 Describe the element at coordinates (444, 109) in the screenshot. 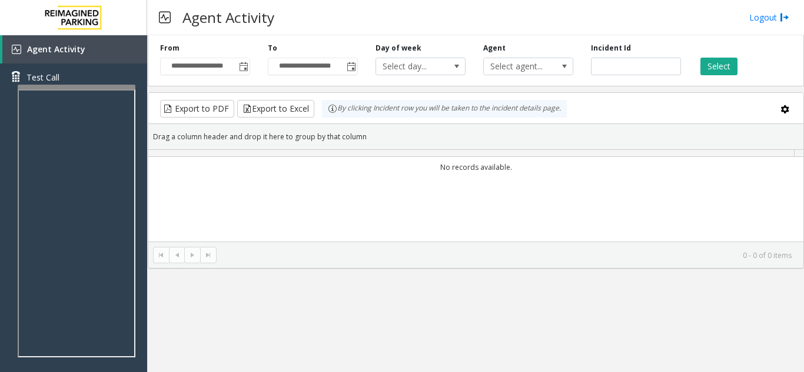

I see `div: By clicking Incident row you will be taken to the incident details page.` at that location.